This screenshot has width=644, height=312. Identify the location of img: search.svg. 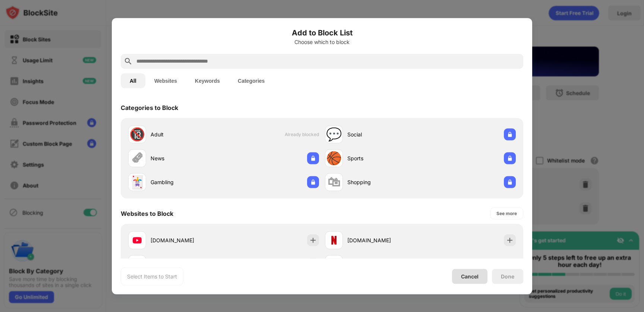
(128, 61).